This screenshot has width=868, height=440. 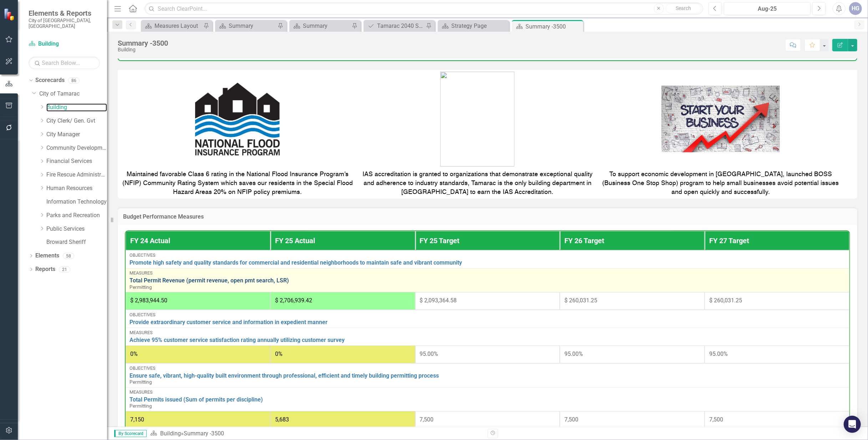 What do you see at coordinates (47, 256) in the screenshot?
I see `a: Elements` at bounding box center [47, 256].